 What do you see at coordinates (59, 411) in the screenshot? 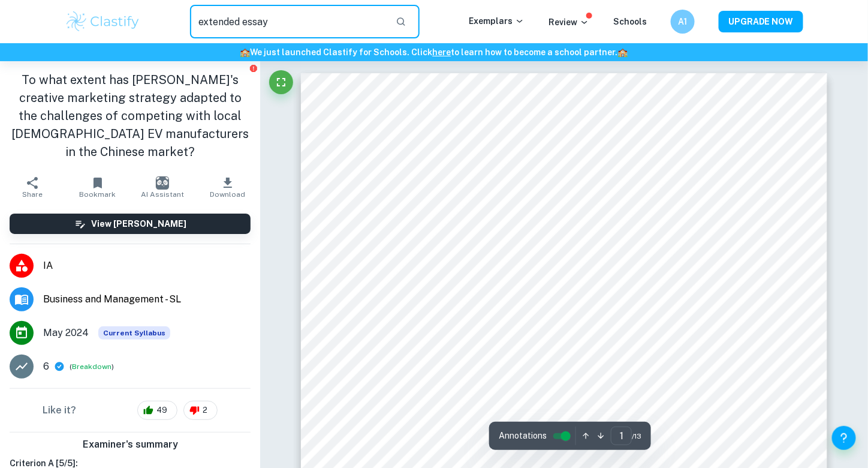
I see `h6: Like it?` at bounding box center [59, 411].